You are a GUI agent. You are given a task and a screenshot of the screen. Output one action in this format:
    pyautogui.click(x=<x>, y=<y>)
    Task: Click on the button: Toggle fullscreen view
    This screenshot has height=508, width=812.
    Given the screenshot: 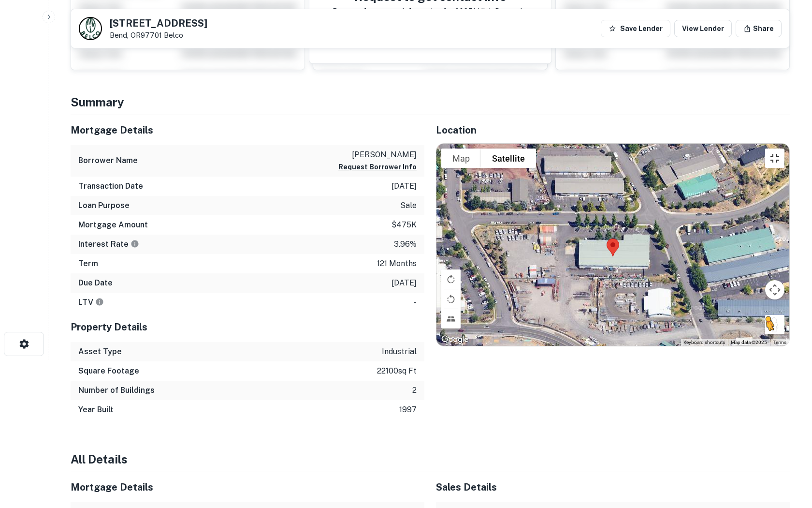 What is the action you would take?
    pyautogui.click(x=775, y=158)
    